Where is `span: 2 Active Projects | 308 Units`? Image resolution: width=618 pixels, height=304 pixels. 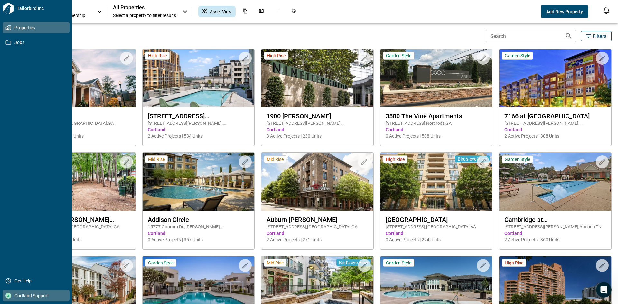 span: 2 Active Projects | 308 Units is located at coordinates (555, 136).